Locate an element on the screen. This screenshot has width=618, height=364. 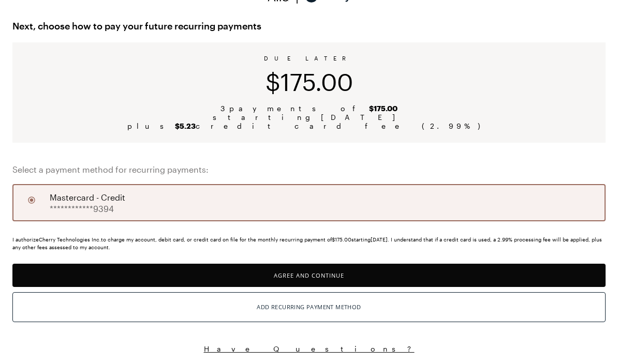
b: $175.00 is located at coordinates (383, 108).